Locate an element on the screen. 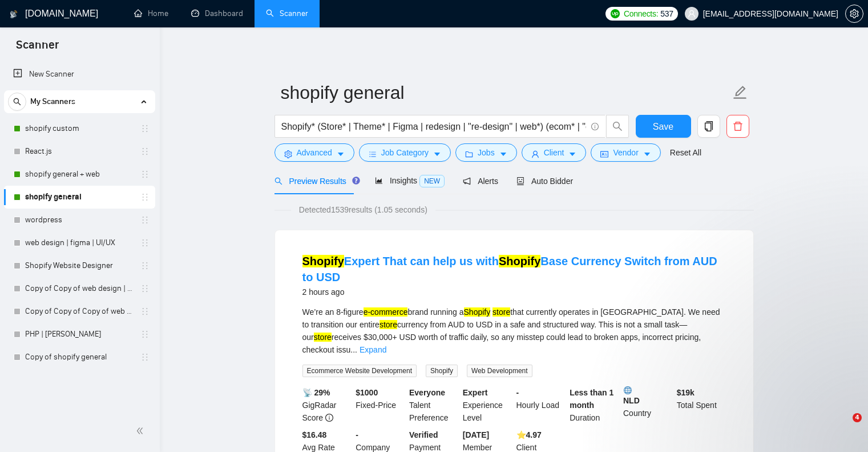 The image size is (868, 452). a: dashboardDashboard is located at coordinates (217, 13).